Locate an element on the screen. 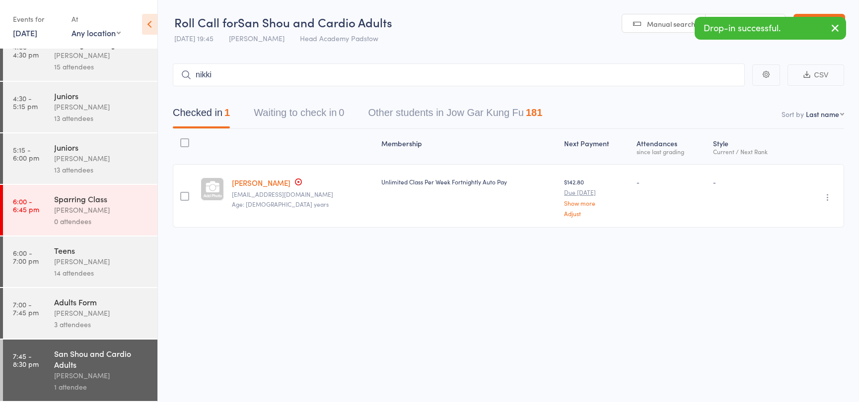  div: Drop-in successful. is located at coordinates (770, 28).